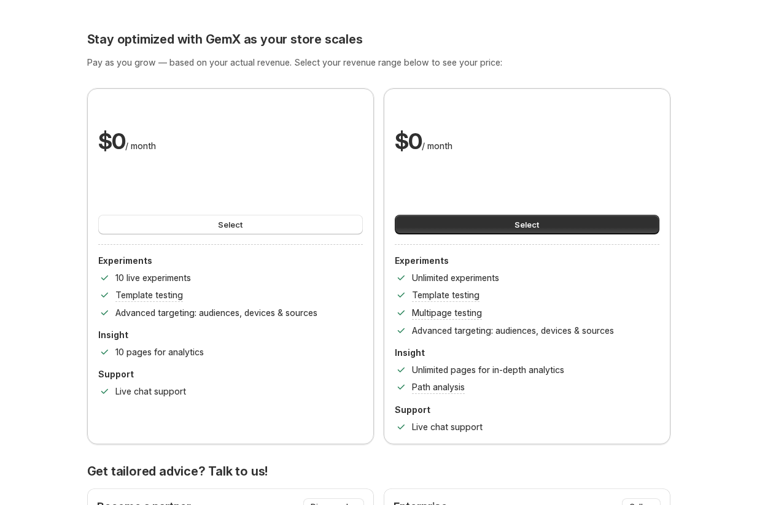 The width and height of the screenshot is (757, 505). I want to click on p: Path analysis, so click(438, 388).